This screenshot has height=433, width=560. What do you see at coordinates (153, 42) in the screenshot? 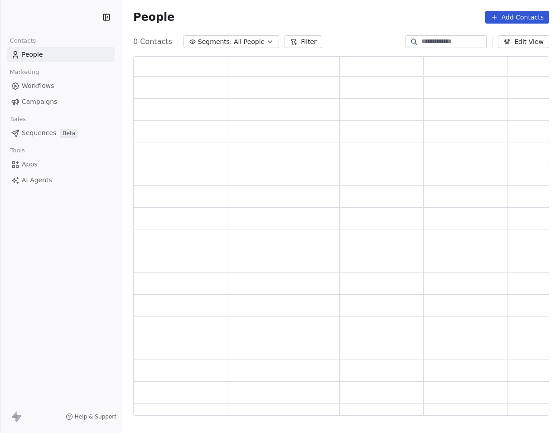
I see `span: 0 Contacts` at bounding box center [153, 42].